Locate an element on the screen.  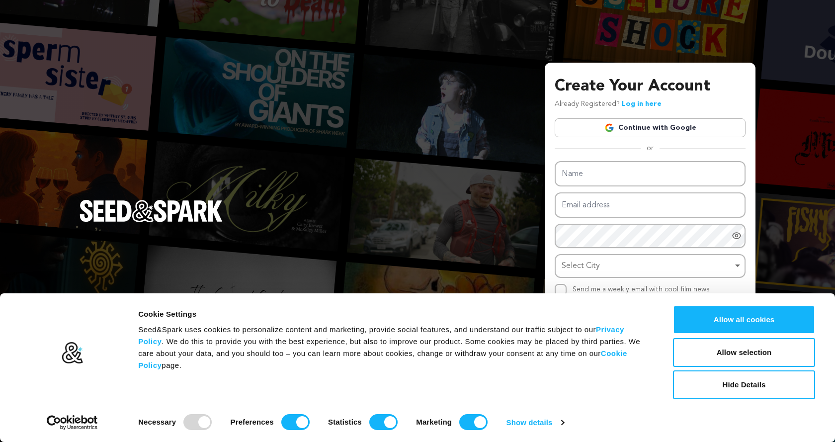
p: Already Registered? is located at coordinates (608, 104).